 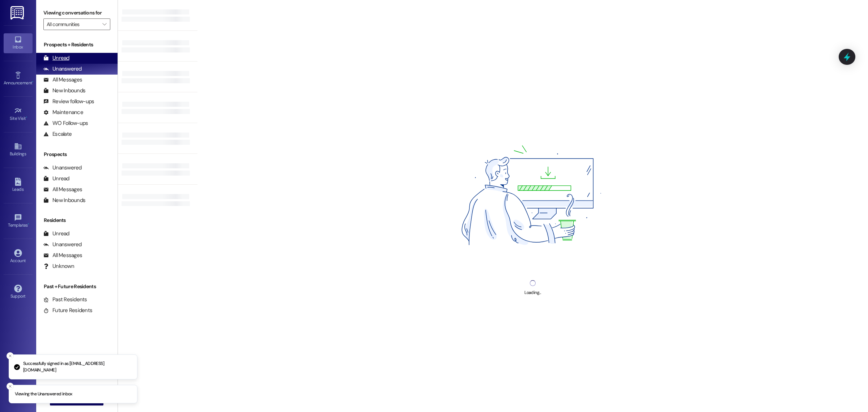 I want to click on div: Escalate, so click(x=57, y=134).